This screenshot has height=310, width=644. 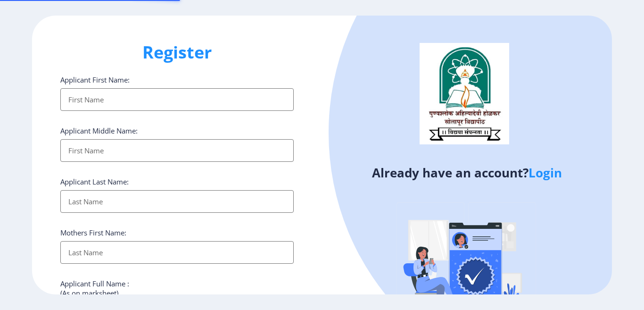 I want to click on label: Applicant Full Name : (As on marksheet), so click(x=95, y=289).